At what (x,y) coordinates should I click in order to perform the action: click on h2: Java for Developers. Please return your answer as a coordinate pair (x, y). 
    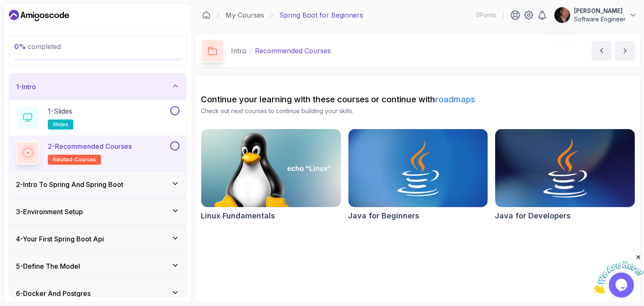
    Looking at the image, I should click on (532, 216).